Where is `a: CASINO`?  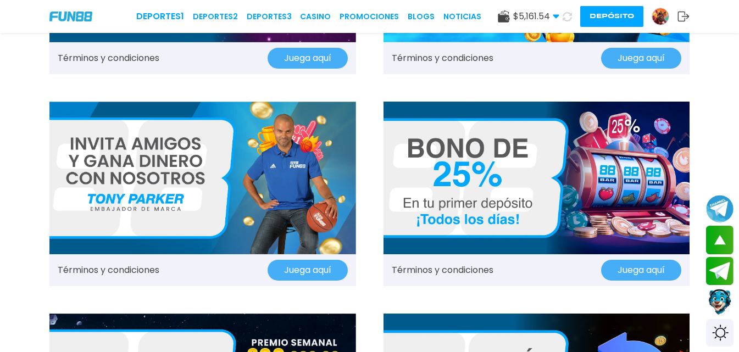
a: CASINO is located at coordinates (315, 16).